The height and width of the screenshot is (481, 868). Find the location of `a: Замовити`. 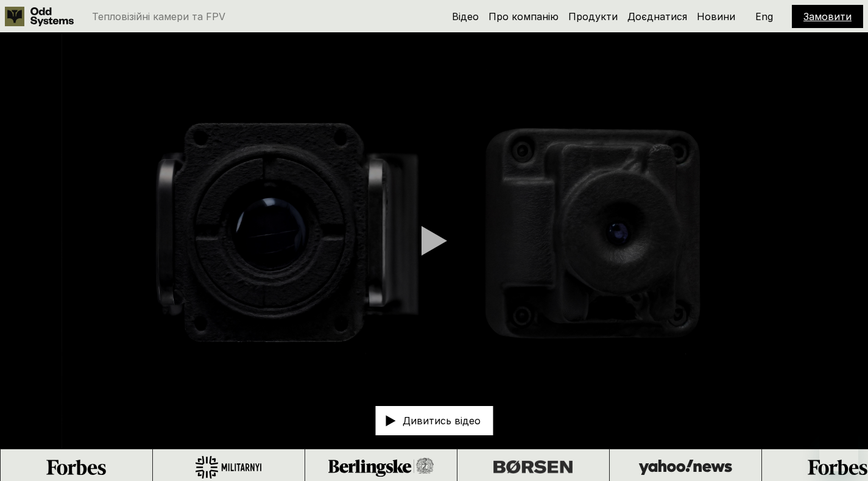

a: Замовити is located at coordinates (828, 16).